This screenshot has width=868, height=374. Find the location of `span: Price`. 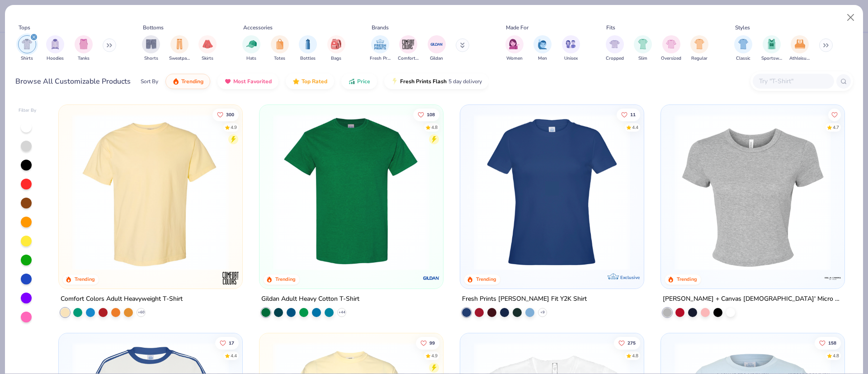

span: Price is located at coordinates (363, 82).